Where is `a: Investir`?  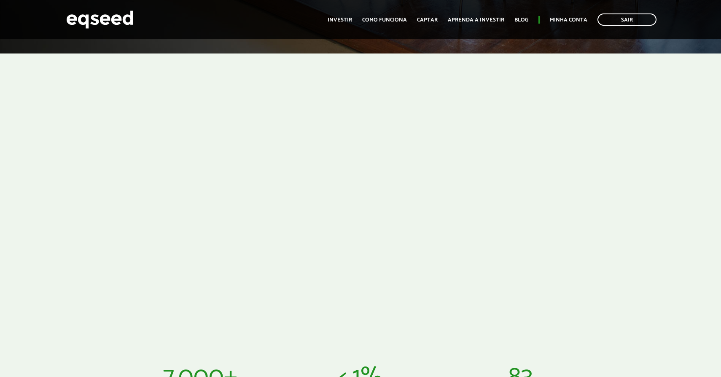
a: Investir is located at coordinates (340, 20).